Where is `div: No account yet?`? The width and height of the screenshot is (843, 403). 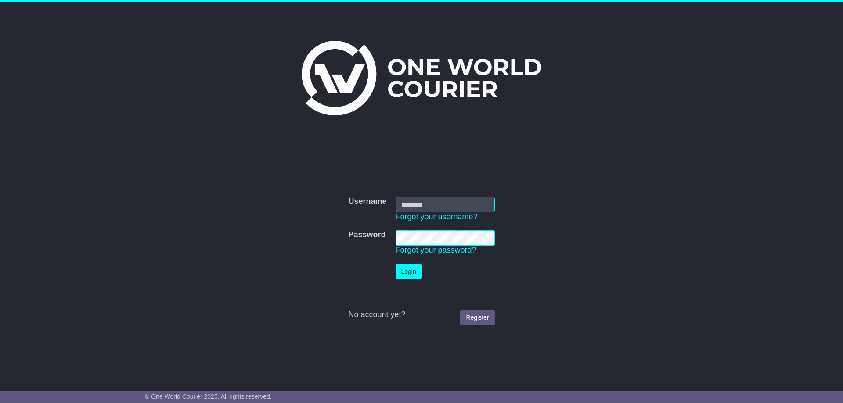 div: No account yet? is located at coordinates (421, 315).